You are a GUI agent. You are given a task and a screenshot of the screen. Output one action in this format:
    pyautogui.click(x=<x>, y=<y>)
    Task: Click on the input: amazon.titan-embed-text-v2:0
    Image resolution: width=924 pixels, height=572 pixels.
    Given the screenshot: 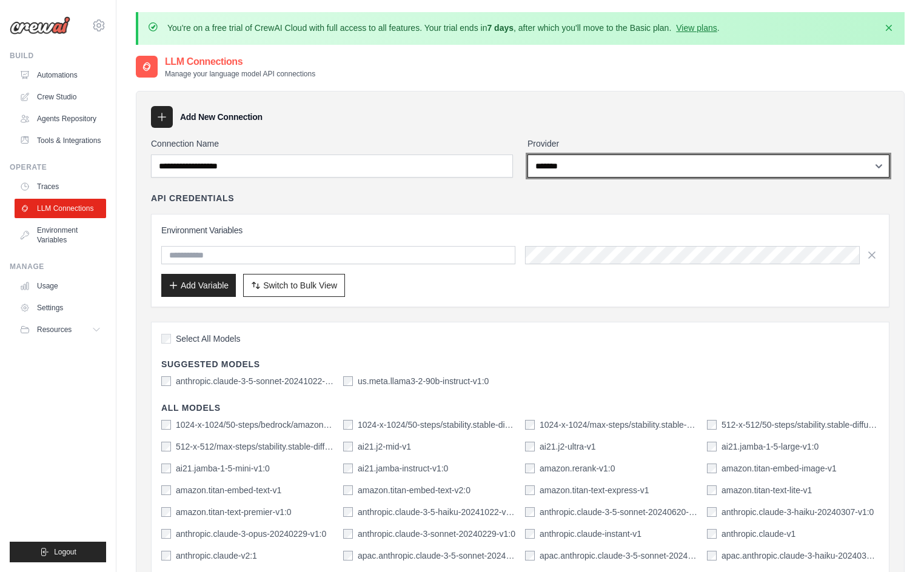 What is the action you would take?
    pyautogui.click(x=348, y=490)
    